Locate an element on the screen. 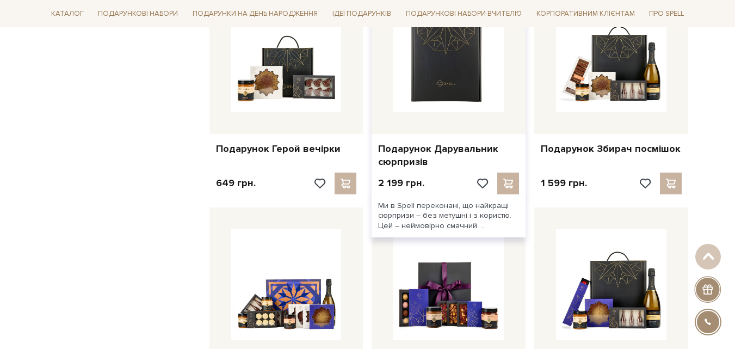  a: Ідеї подарунків is located at coordinates (362, 14).